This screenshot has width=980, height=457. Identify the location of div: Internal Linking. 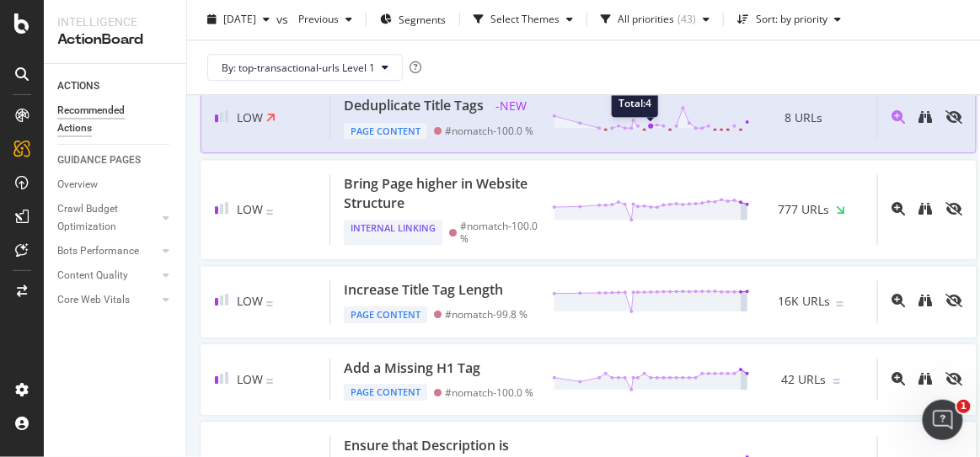
(392, 233).